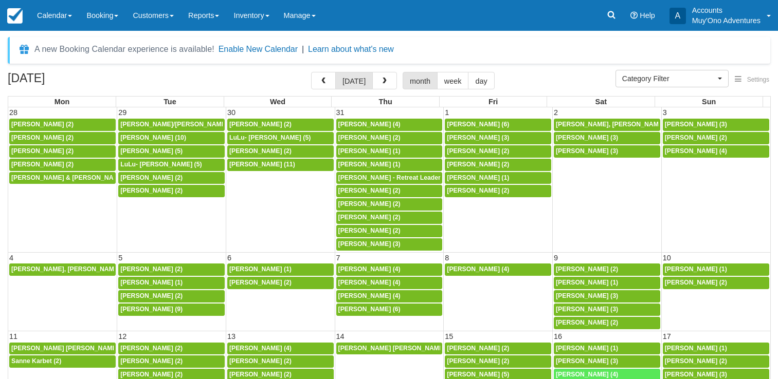  Describe the element at coordinates (672, 79) in the screenshot. I see `button: Category Filter` at that location.